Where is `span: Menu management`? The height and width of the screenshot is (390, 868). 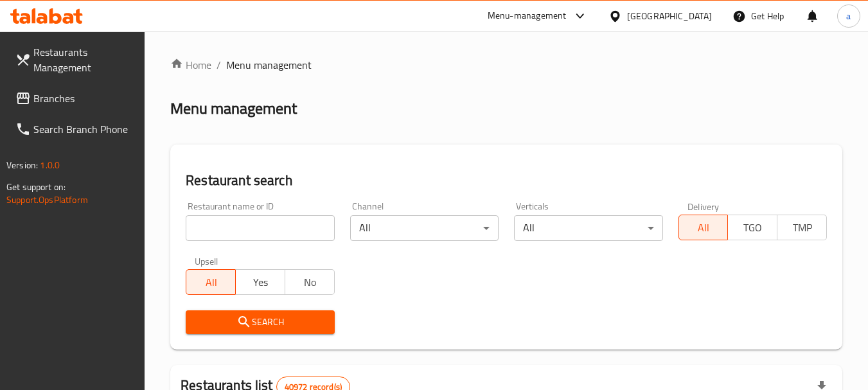
span: Menu management is located at coordinates (269, 65).